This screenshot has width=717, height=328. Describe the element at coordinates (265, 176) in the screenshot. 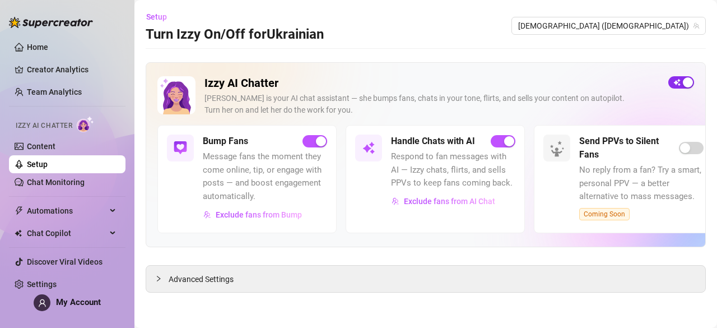

I see `span: Message fans the moment they come online, tip, or engage with posts — and boost engagement automa...` at that location.